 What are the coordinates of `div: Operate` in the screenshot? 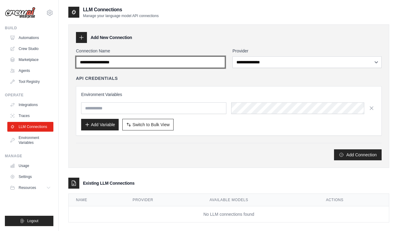 It's located at (29, 95).